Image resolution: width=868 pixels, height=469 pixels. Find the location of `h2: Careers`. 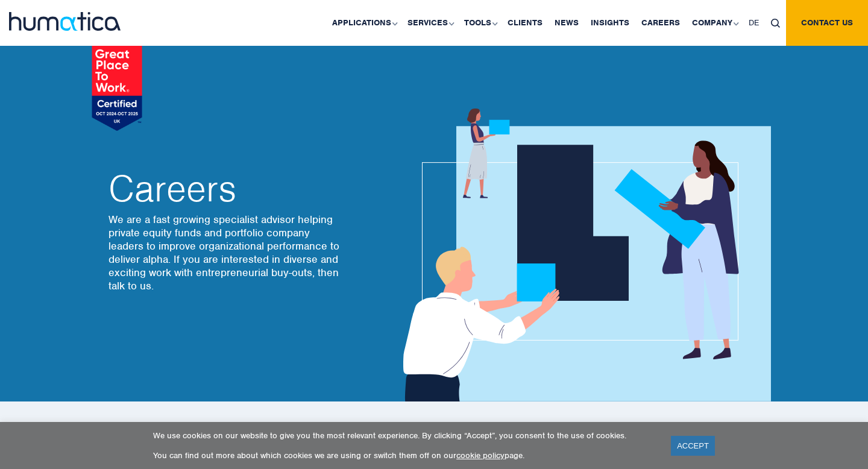

h2: Careers is located at coordinates (226, 189).